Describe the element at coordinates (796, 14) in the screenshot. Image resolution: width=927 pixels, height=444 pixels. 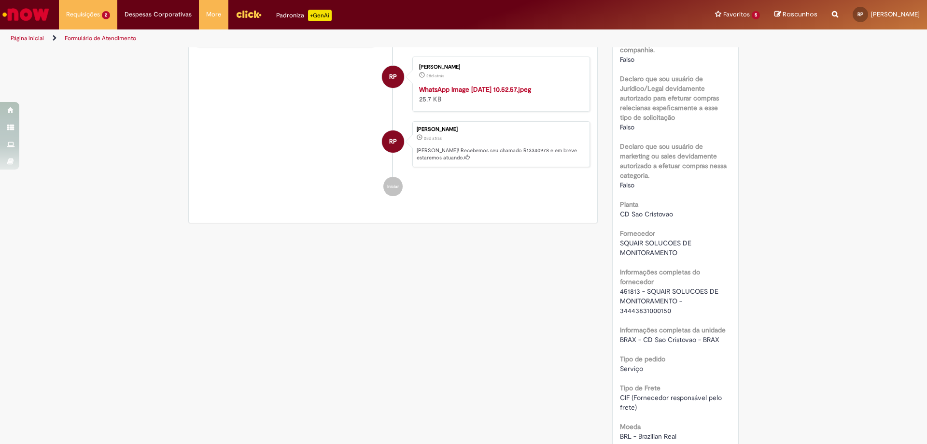
I see `a: Rascunhos` at that location.